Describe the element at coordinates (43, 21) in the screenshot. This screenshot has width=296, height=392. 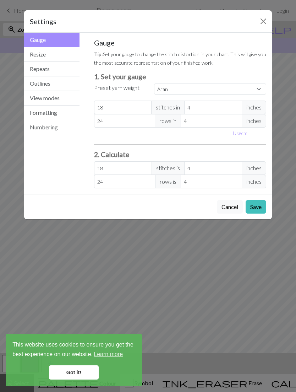
I see `h5: Settings` at that location.